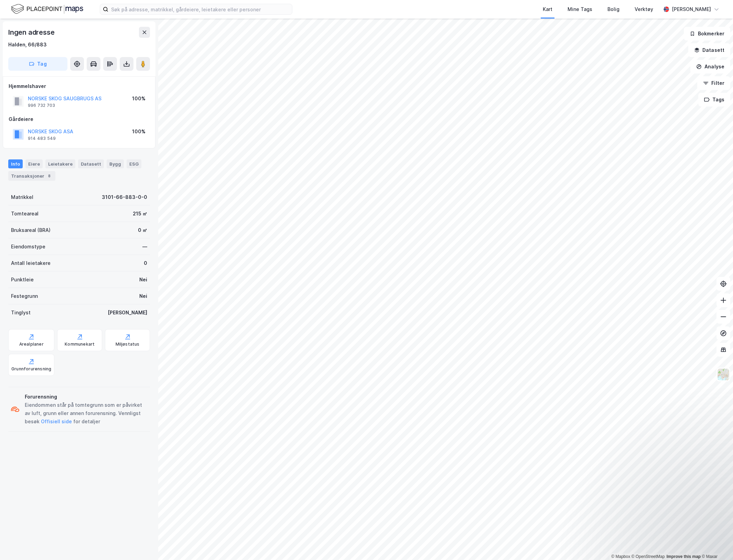 The height and width of the screenshot is (560, 733). I want to click on div: Tinglyst, so click(21, 312).